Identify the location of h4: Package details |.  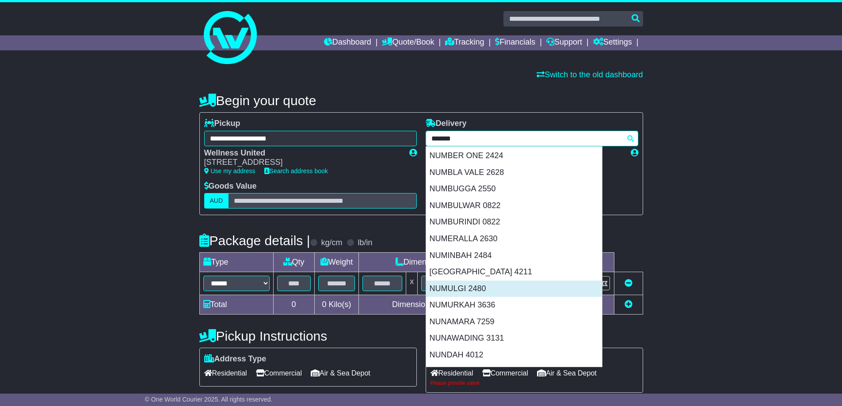
(255, 241).